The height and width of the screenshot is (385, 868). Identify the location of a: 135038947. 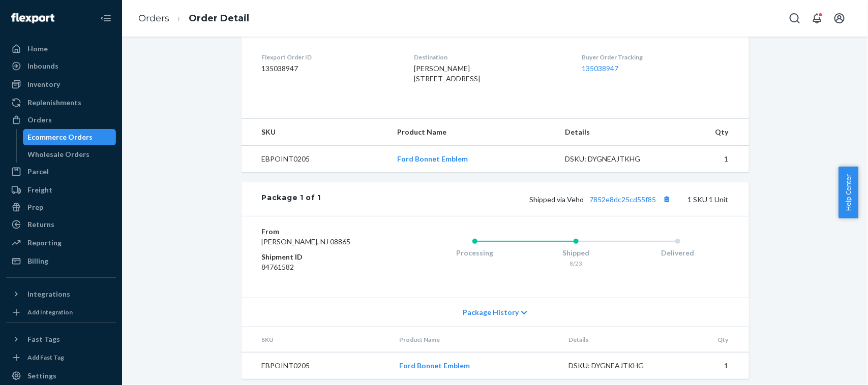
(600, 68).